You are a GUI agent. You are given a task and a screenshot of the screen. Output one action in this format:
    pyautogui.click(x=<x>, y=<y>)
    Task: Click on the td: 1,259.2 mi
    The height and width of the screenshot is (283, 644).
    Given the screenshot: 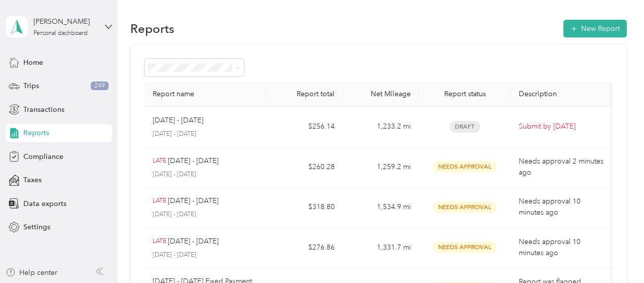 What is the action you would take?
    pyautogui.click(x=381, y=168)
    